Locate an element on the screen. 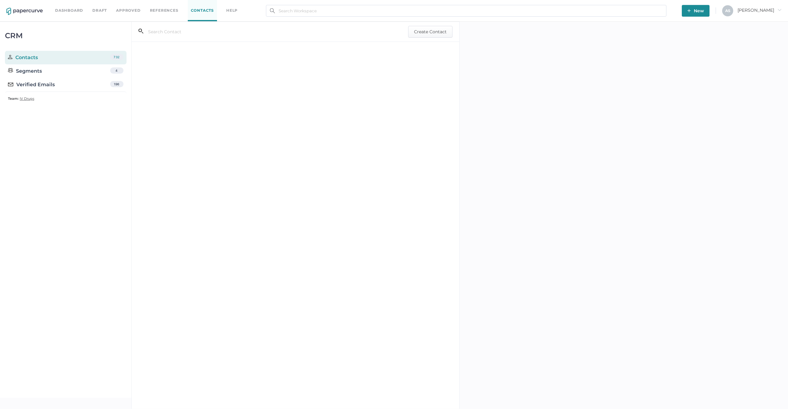  i: search_left is located at coordinates (141, 31).